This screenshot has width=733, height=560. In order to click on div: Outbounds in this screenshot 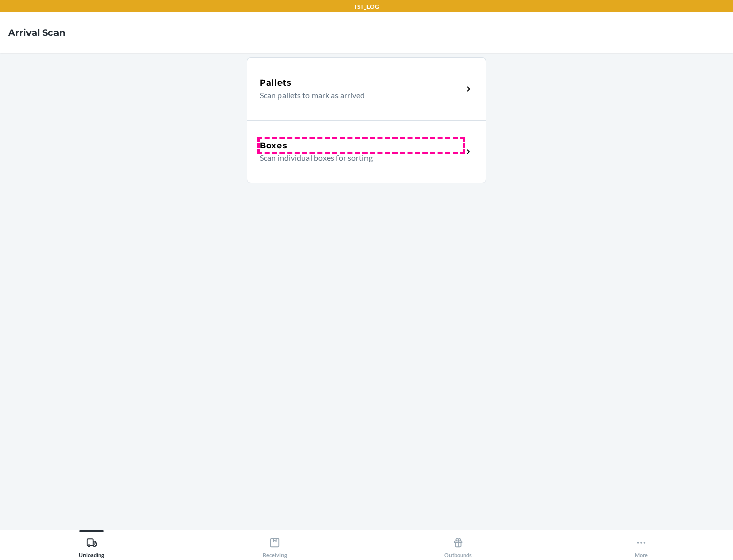, I will do `click(458, 546)`.